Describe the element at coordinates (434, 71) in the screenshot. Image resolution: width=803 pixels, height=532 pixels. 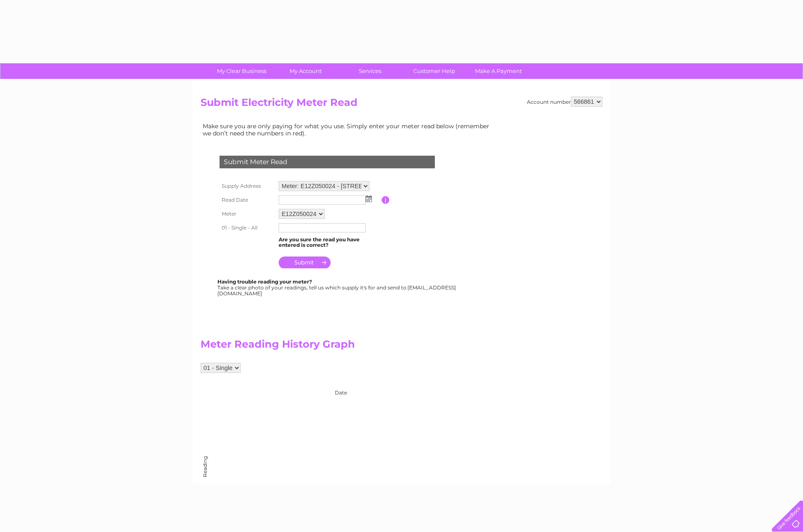
I see `a: Customer Help` at that location.